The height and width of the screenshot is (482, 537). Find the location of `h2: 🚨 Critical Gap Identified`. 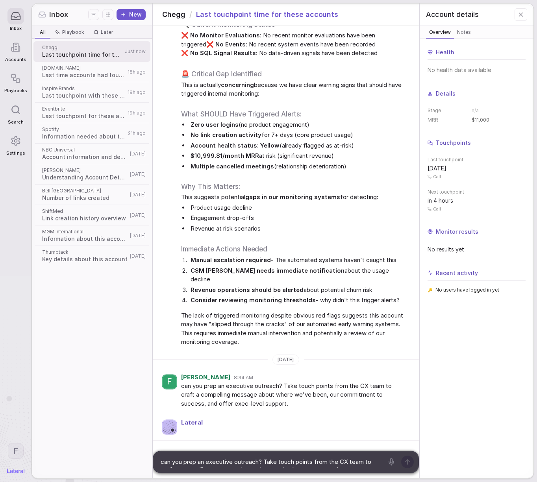

h2: 🚨 Critical Gap Identified is located at coordinates (293, 74).